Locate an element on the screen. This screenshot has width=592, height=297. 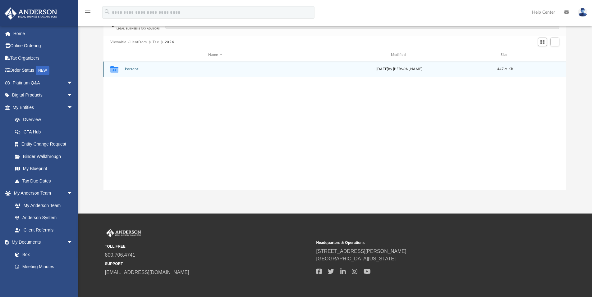
button: Switch to Grid View is located at coordinates (542, 42).